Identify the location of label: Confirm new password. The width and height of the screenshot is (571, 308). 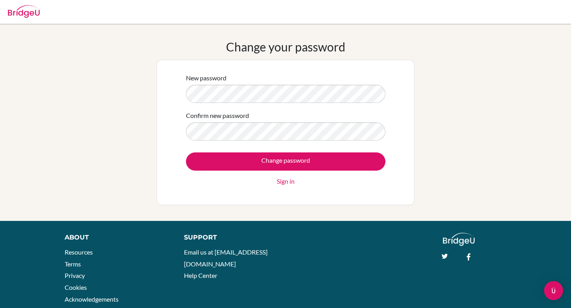
(217, 116).